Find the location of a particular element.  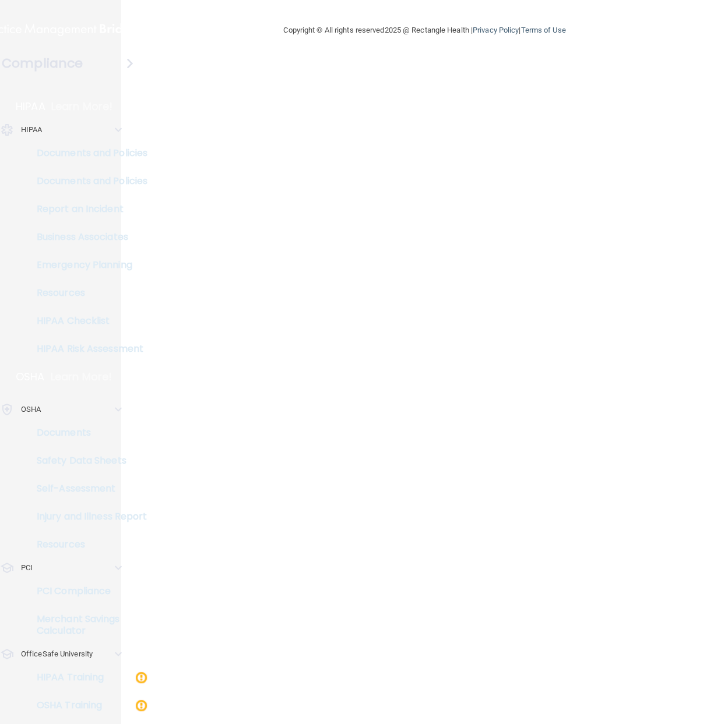

p: Business Associates is located at coordinates (87, 237).